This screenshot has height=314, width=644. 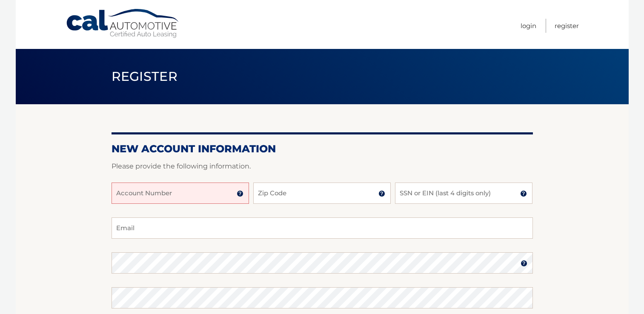 What do you see at coordinates (566, 26) in the screenshot?
I see `a: Register` at bounding box center [566, 26].